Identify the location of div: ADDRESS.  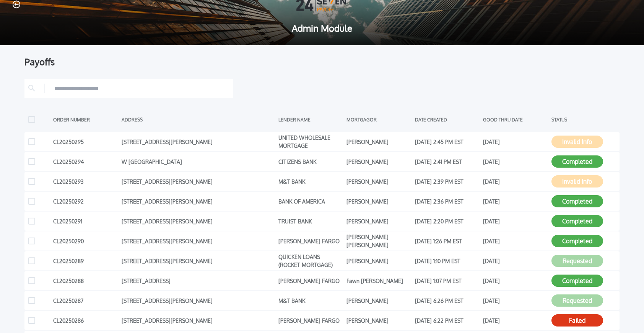
(198, 120).